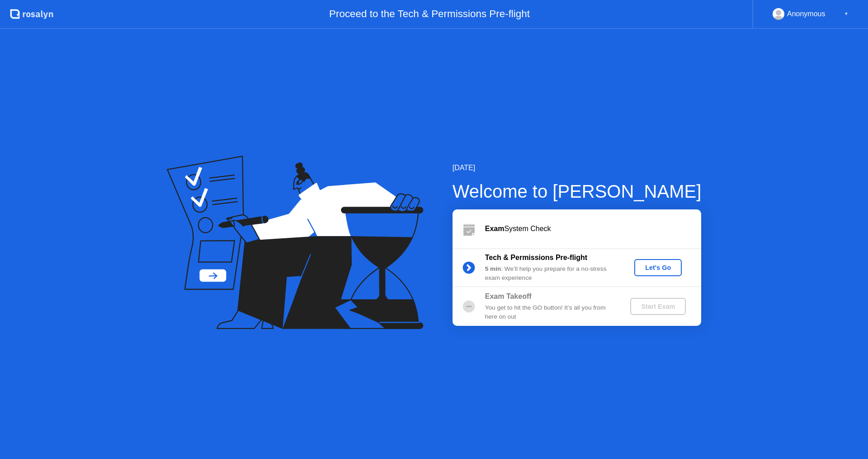 This screenshot has height=459, width=868. I want to click on div: : We’ll help you prepare for a no-stress exam experience, so click(550, 274).